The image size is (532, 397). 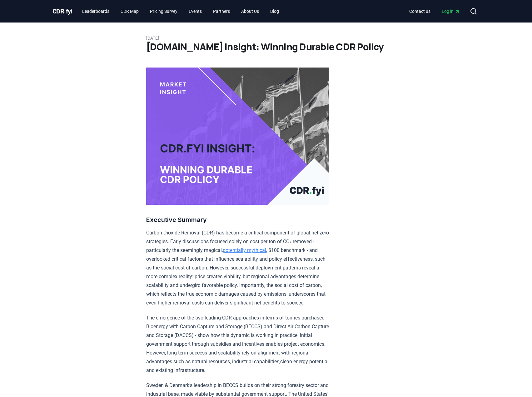 What do you see at coordinates (195, 11) in the screenshot?
I see `a: Events` at bounding box center [195, 11].